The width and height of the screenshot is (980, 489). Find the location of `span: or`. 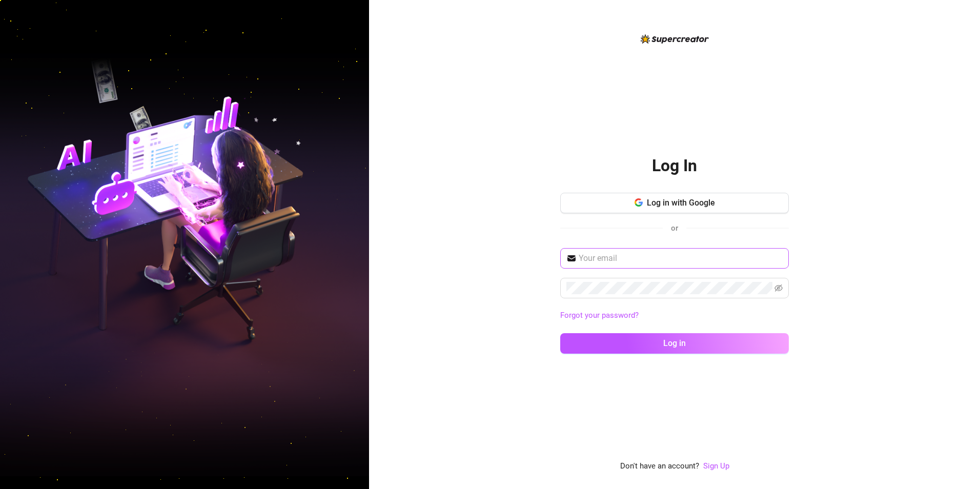

span: or is located at coordinates (675, 228).